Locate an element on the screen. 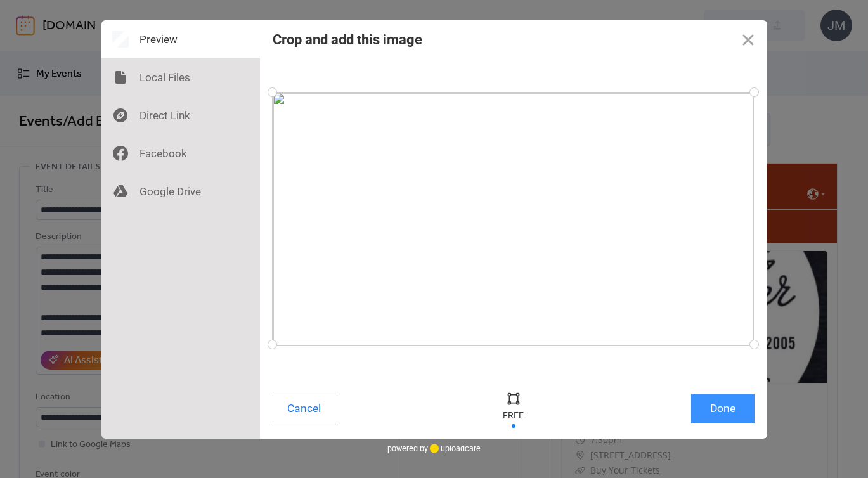 The height and width of the screenshot is (478, 868). a: uploadcare is located at coordinates (454, 449).